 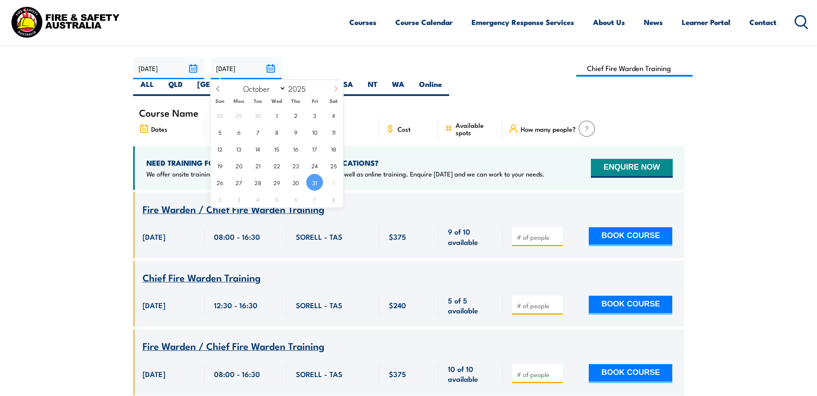 I want to click on span: Fri, so click(x=315, y=101).